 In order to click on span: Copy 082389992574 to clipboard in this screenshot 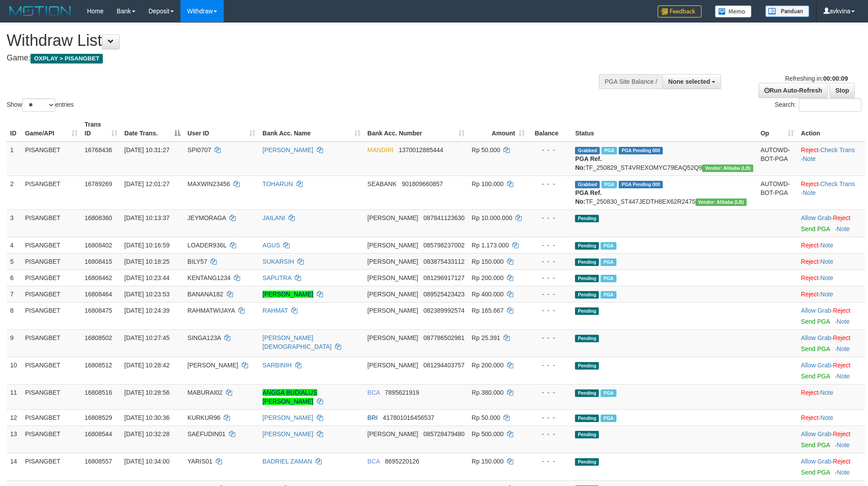, I will do `click(443, 311)`.